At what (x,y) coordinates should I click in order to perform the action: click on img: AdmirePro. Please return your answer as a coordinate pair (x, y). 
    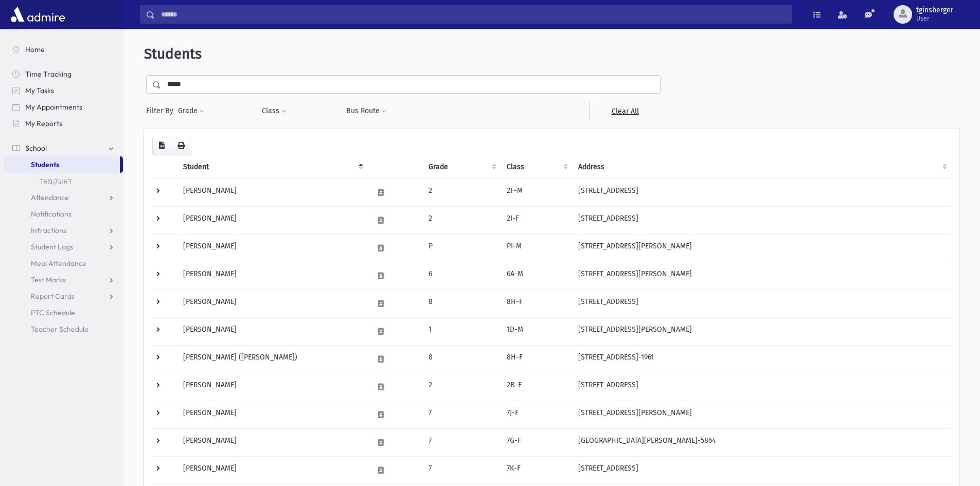
    Looking at the image, I should click on (38, 14).